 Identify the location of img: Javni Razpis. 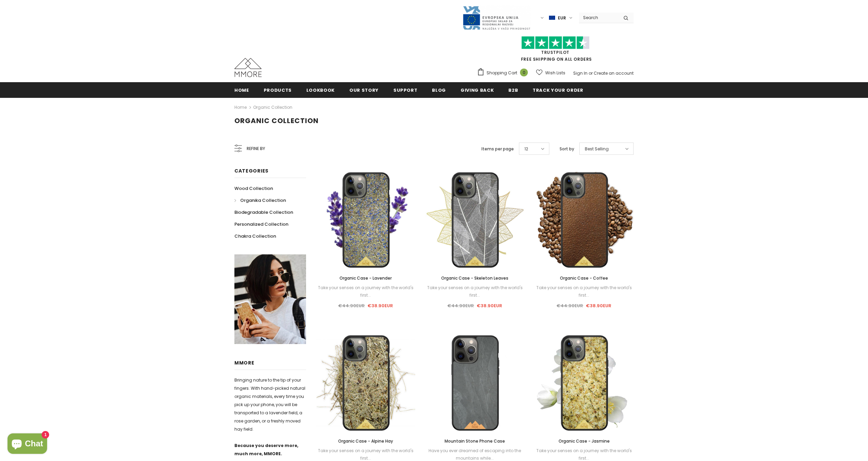
(496, 18).